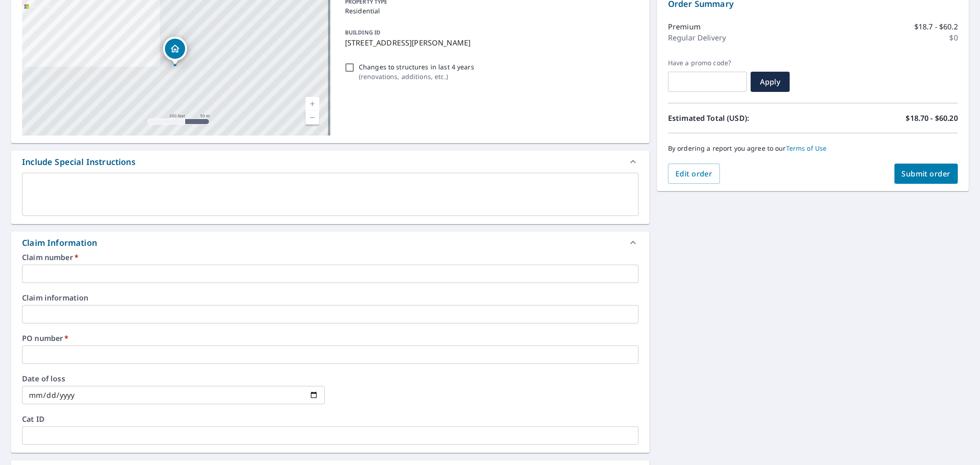 The height and width of the screenshot is (465, 980). What do you see at coordinates (175, 51) in the screenshot?
I see `div: Dropped pin, building 1, Residential property, 112 Crane Dr Henrico, NC 27842` at bounding box center [175, 51].